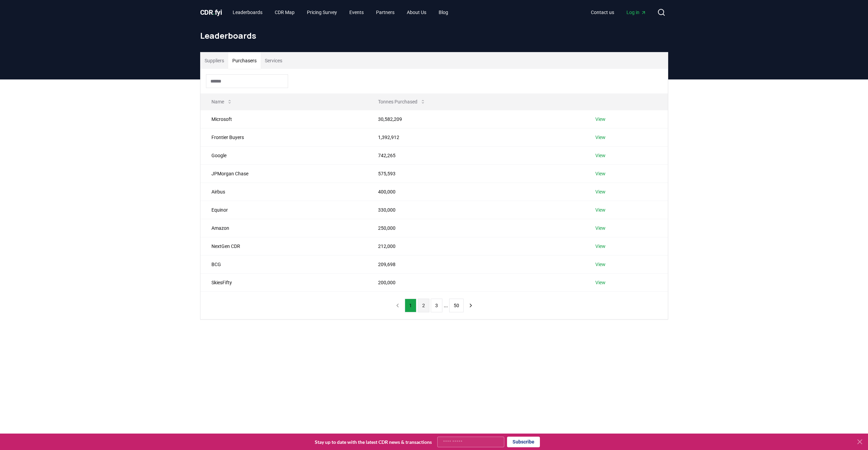 The height and width of the screenshot is (450, 868). What do you see at coordinates (284, 209) in the screenshot?
I see `td: Equinor` at bounding box center [284, 209].